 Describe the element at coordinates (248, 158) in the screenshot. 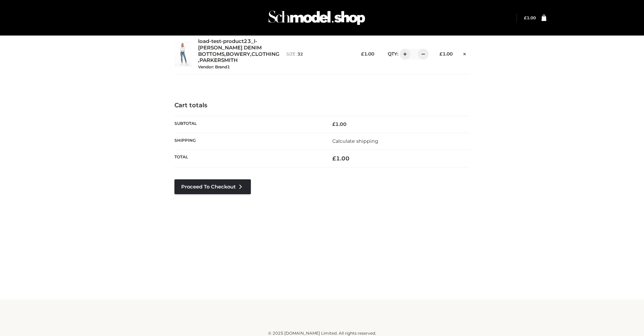

I see `th: Total` at that location.